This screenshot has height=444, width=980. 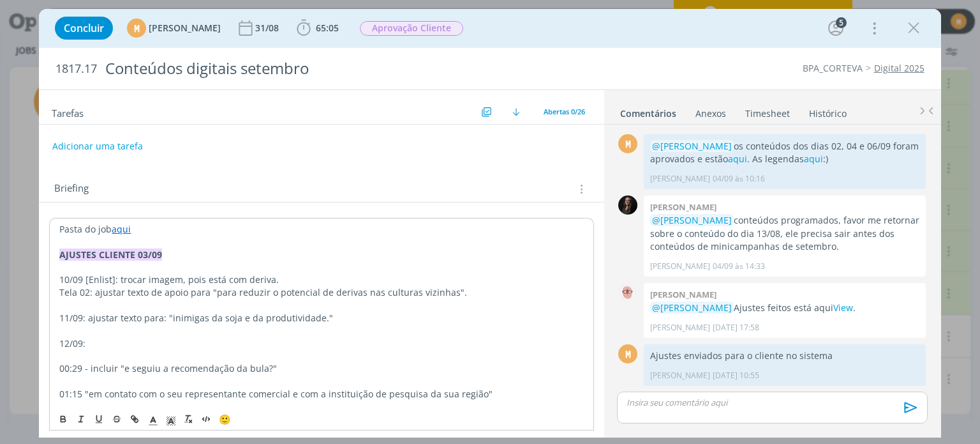 I want to click on span: 04/09 às 14:33, so click(x=739, y=266).